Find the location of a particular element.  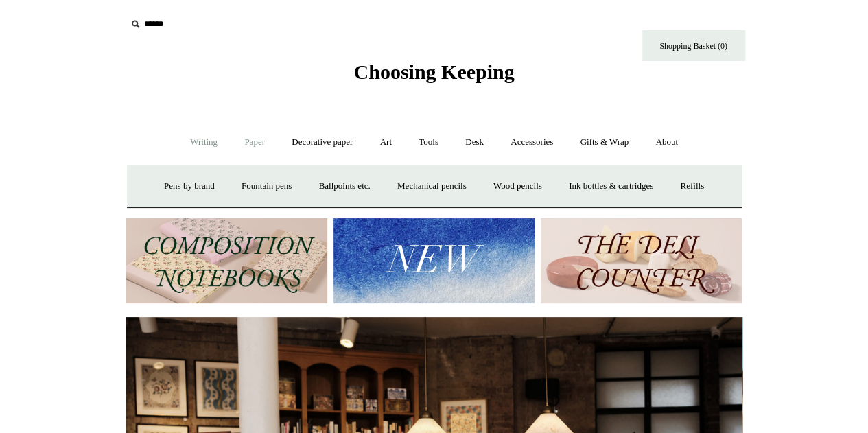

a: Accessories is located at coordinates (531, 142).